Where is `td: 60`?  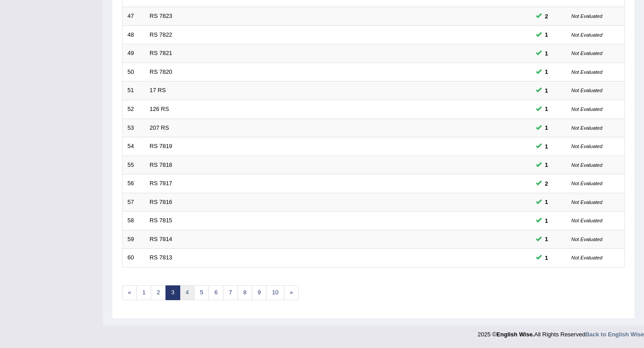
td: 60 is located at coordinates (134, 258).